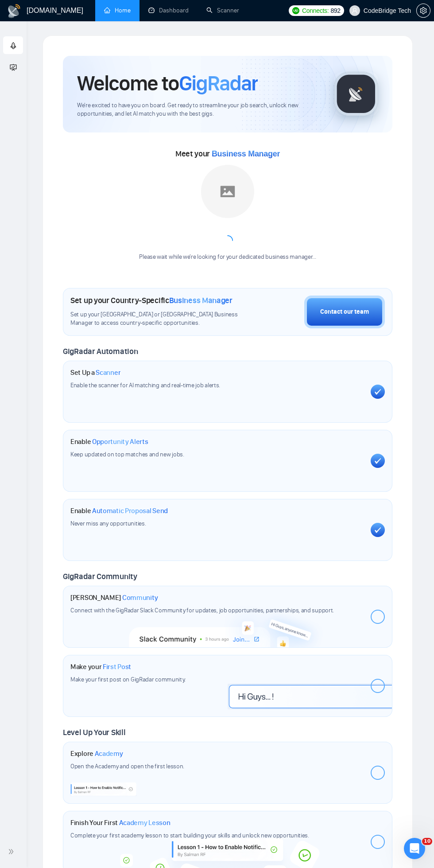 The width and height of the screenshot is (434, 868). What do you see at coordinates (145, 823) in the screenshot?
I see `span: Academy Lesson` at bounding box center [145, 823].